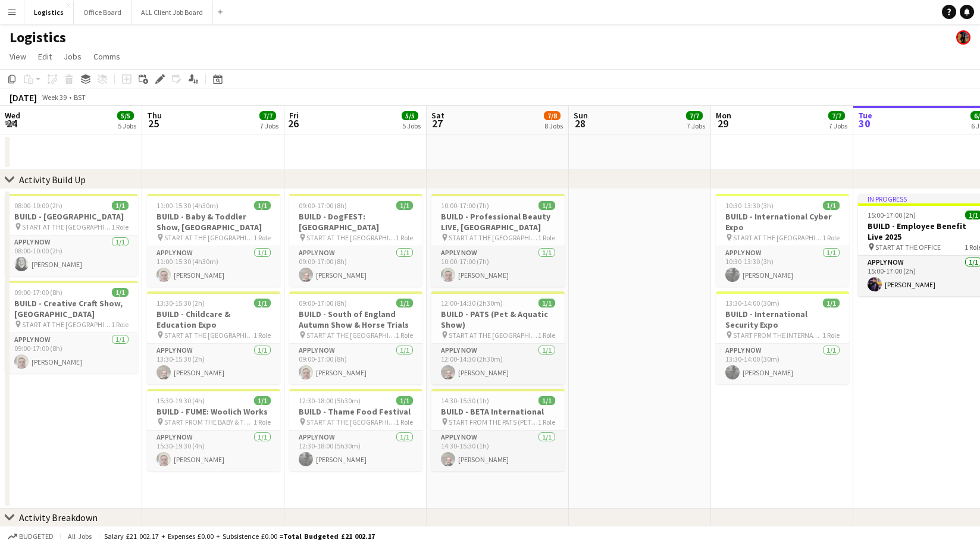 The height and width of the screenshot is (546, 980). I want to click on div: 5 Jobs, so click(411, 126).